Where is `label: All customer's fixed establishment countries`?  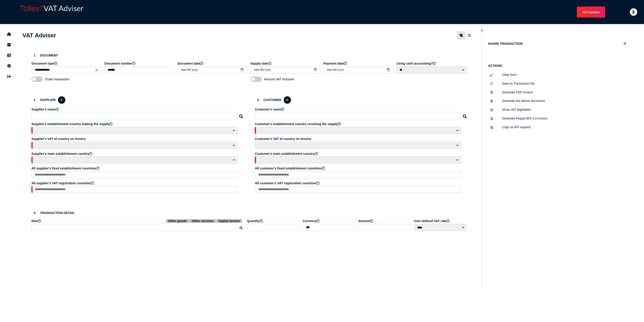 label: All customer's fixed establishment countries is located at coordinates (358, 168).